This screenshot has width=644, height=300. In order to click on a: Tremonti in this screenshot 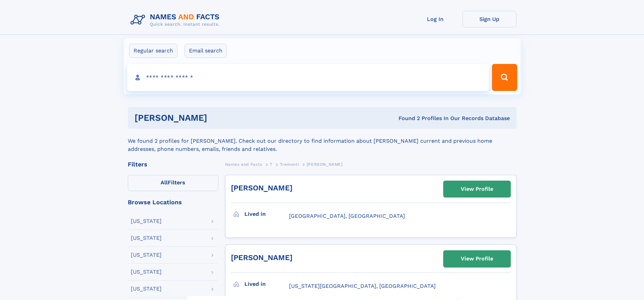, I will do `click(289, 164)`.